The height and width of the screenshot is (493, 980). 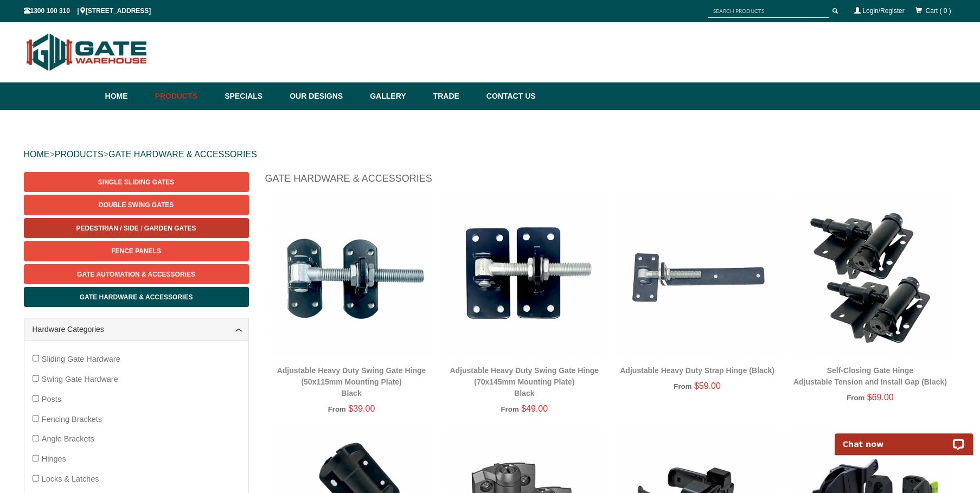 I want to click on a: HOME, so click(x=36, y=154).